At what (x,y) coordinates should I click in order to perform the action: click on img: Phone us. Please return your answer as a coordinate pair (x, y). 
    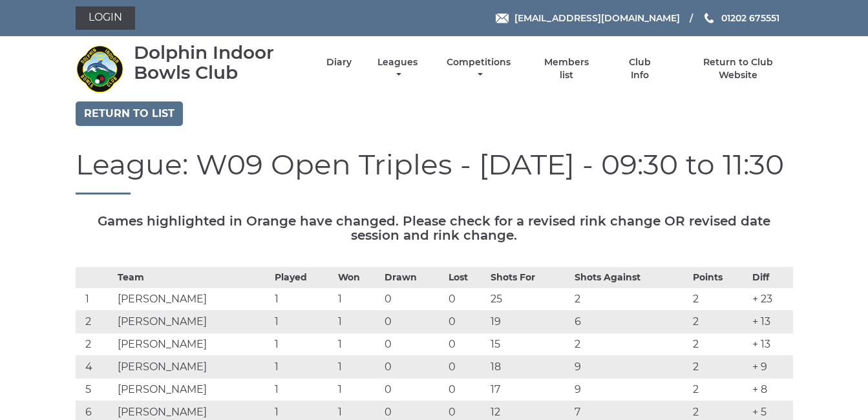
    Looking at the image, I should click on (709, 18).